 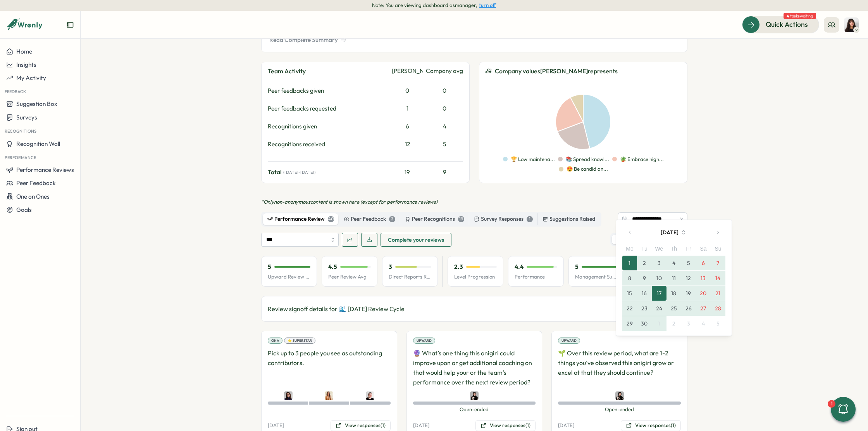 What do you see at coordinates (36, 183) in the screenshot?
I see `span: Peer Feedback` at bounding box center [36, 183].